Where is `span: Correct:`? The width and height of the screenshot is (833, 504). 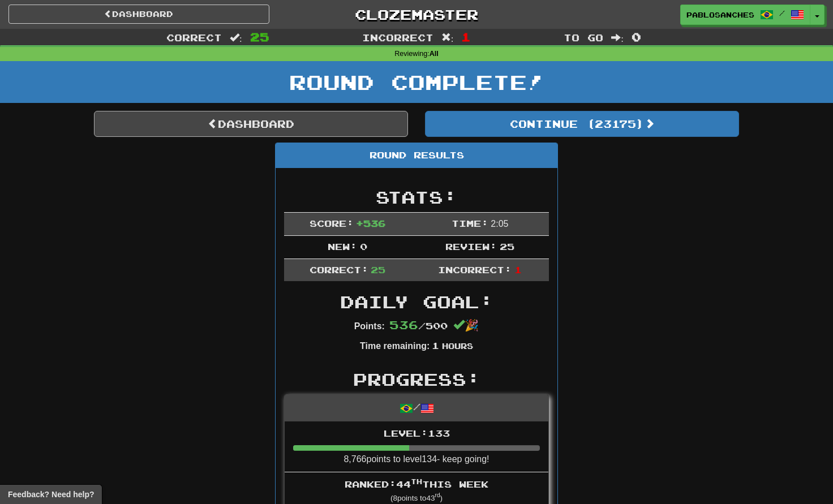 span: Correct: is located at coordinates (339, 269).